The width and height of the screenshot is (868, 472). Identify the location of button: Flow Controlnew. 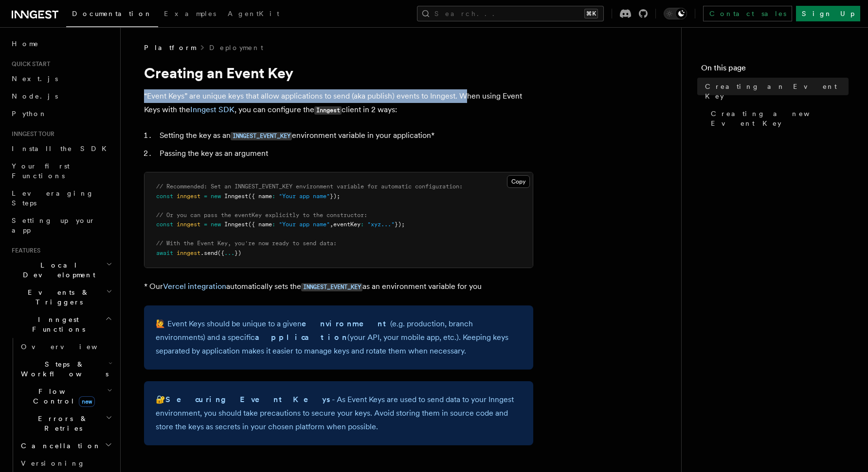
(66, 397).